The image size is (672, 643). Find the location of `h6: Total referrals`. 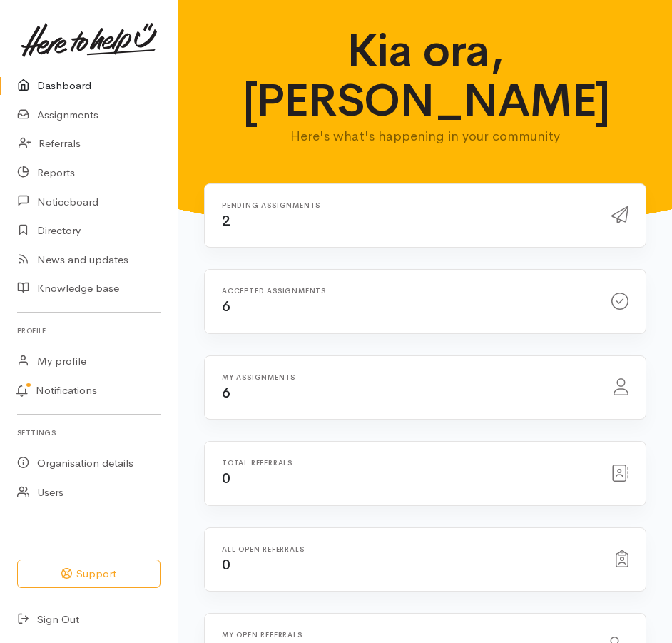

h6: Total referrals is located at coordinates (408, 462).